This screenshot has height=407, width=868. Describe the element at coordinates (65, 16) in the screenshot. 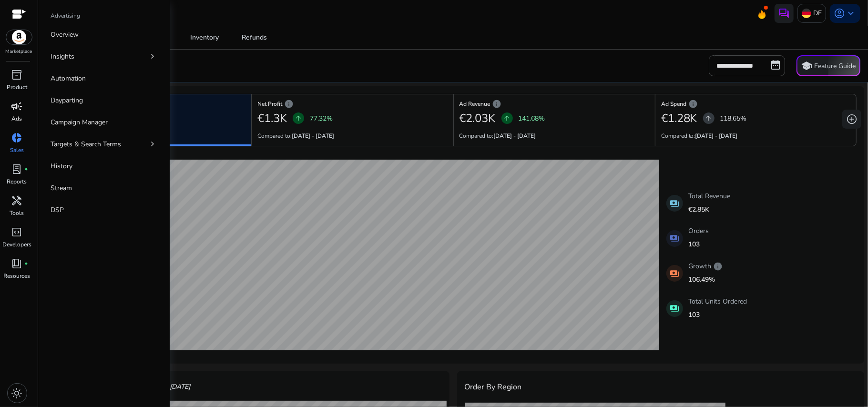

I see `p: Advertising` at that location.